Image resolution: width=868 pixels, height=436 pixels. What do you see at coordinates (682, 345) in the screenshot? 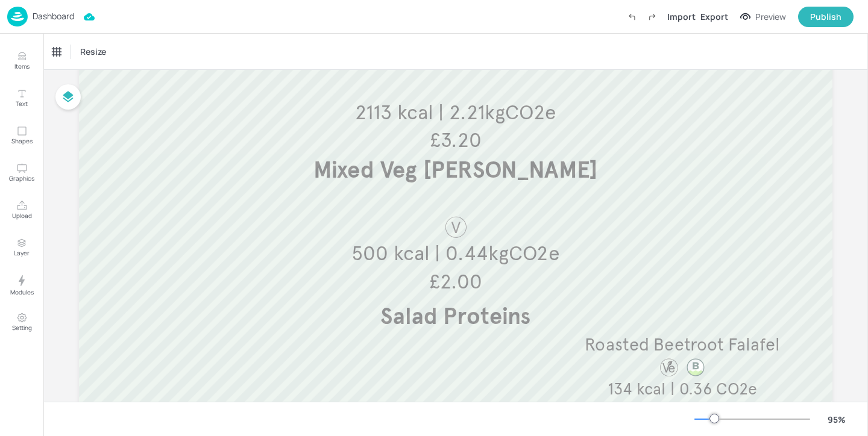
I see `span: Roasted Beetroot Falafel` at bounding box center [682, 345].